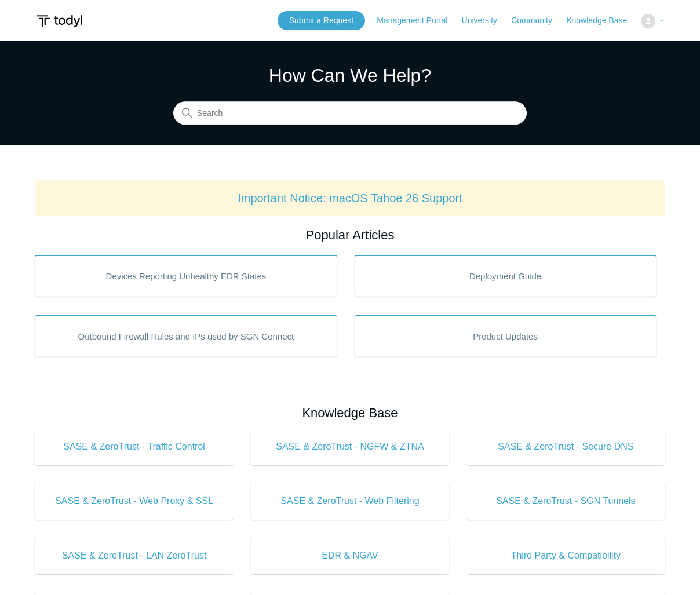  What do you see at coordinates (485, 20) in the screenshot?
I see `a: University` at bounding box center [485, 20].